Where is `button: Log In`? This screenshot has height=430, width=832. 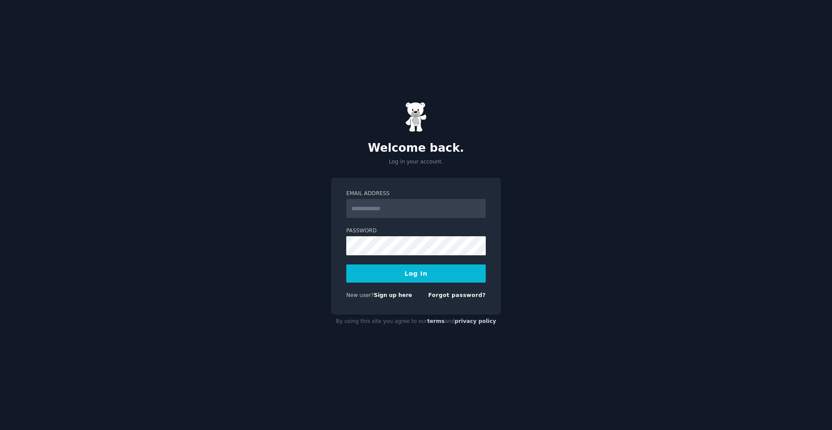
button: Log In is located at coordinates (416, 274).